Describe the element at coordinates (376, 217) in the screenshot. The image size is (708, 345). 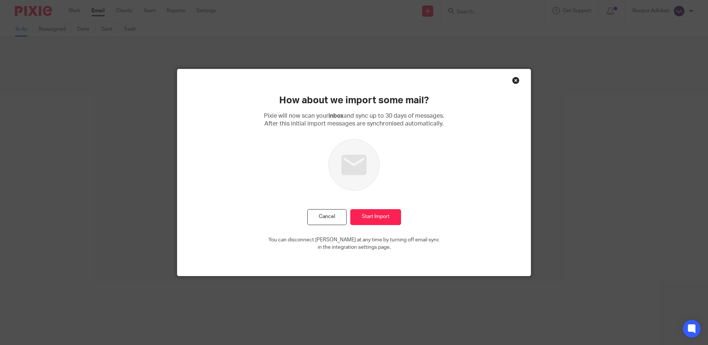
I see `input: Start Import` at that location.